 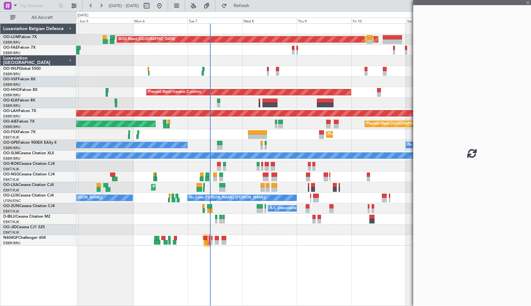 I want to click on div: Sat 11, so click(x=433, y=20).